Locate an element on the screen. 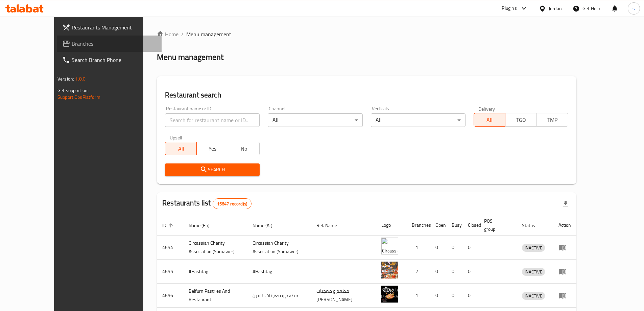 This screenshot has width=644, height=311. a: Support.OpsPlatform is located at coordinates (79, 97).